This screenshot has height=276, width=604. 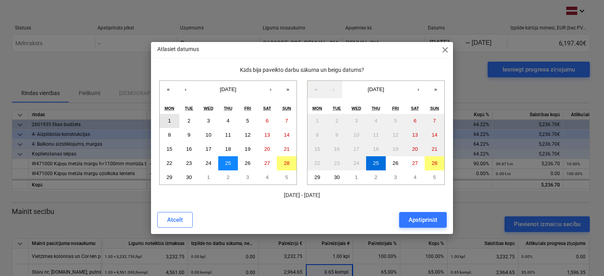 I want to click on button: September 15, 2025, so click(x=169, y=149).